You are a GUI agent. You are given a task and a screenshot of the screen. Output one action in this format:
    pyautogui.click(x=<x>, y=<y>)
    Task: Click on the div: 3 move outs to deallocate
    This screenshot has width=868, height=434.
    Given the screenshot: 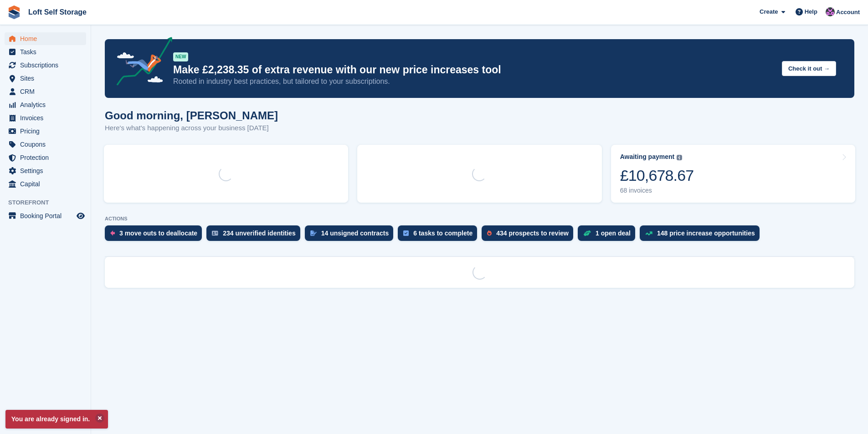 What is the action you would take?
    pyautogui.click(x=158, y=233)
    